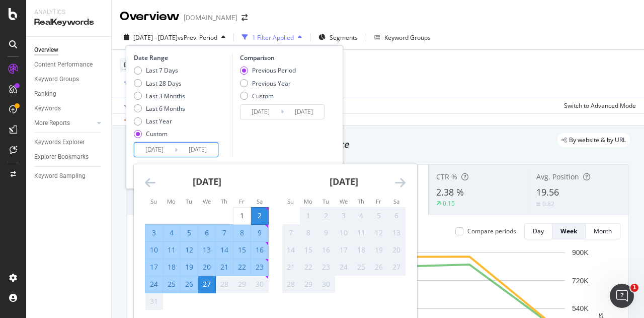 Image resolution: width=644 pixels, height=318 pixels. What do you see at coordinates (140, 83) in the screenshot?
I see `button: Add Filter` at bounding box center [140, 83].